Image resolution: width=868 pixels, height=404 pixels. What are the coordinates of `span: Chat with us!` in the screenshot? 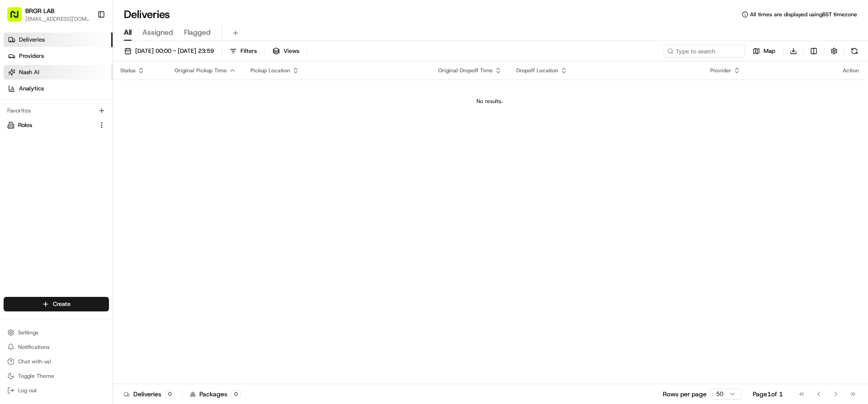 It's located at (34, 361).